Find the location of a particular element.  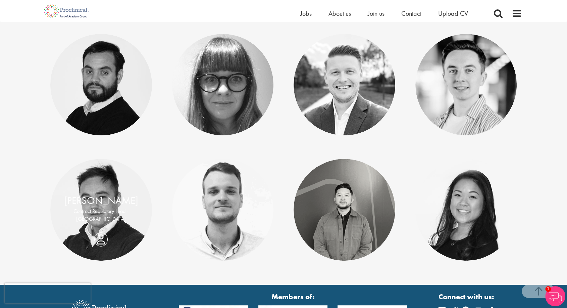

a: Contact is located at coordinates (412, 13).